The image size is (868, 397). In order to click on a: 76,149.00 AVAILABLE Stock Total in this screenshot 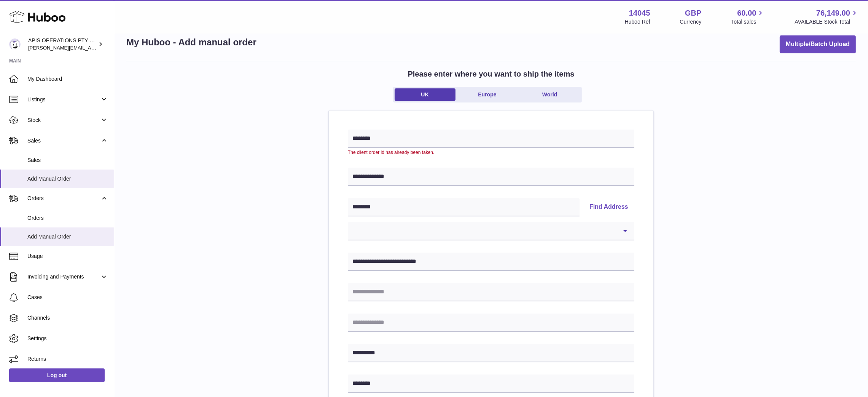, I will do `click(827, 17)`.